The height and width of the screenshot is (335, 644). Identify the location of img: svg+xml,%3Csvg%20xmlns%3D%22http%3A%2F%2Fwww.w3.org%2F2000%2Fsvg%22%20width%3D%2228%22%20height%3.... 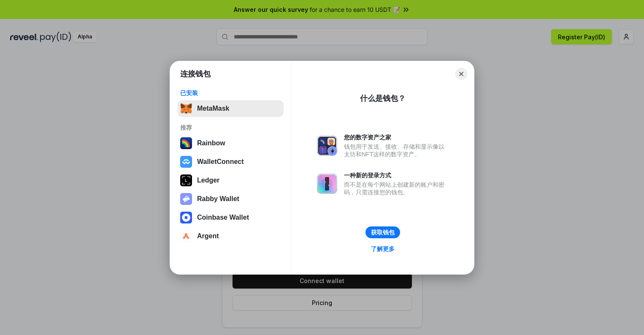
(186, 180).